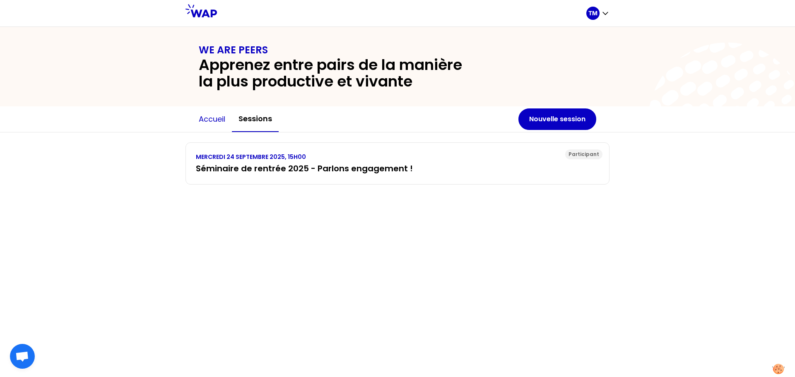 Image resolution: width=795 pixels, height=377 pixels. Describe the element at coordinates (212, 119) in the screenshot. I see `button: Accueil` at that location.